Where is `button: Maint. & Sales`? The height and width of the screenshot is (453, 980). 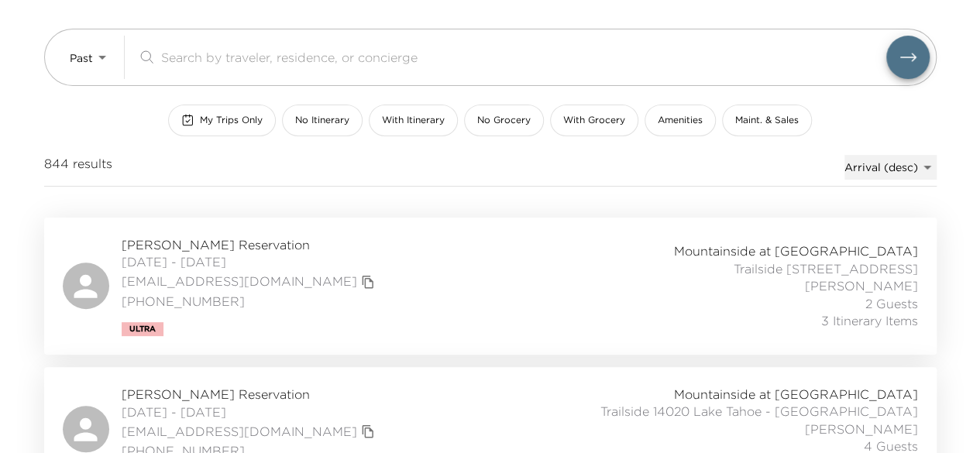 button: Maint. & Sales is located at coordinates (767, 120).